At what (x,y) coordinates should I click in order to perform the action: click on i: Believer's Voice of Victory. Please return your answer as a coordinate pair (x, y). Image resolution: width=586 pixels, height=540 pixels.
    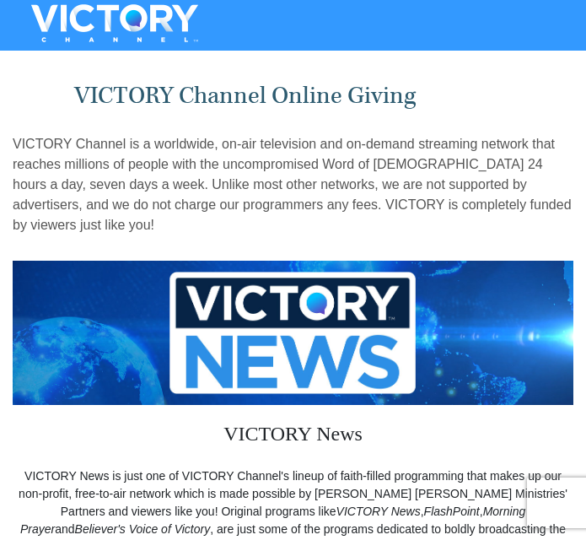
    Looking at the image, I should click on (143, 529).